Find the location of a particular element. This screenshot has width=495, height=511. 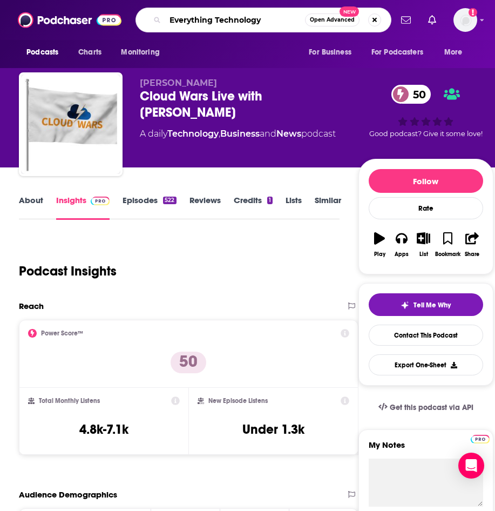

a: Contact This Podcast is located at coordinates (426, 335).